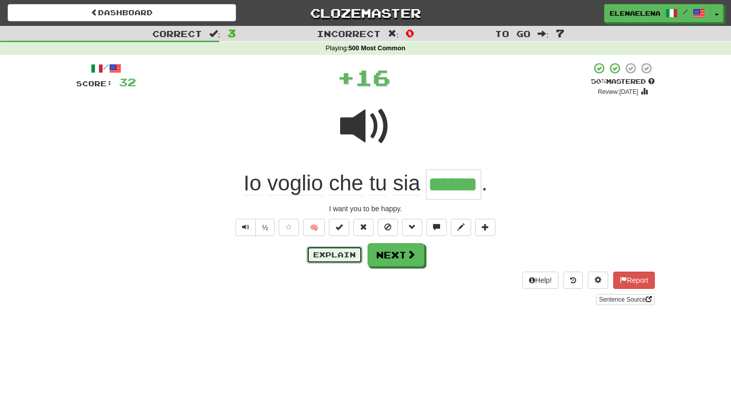 The image size is (731, 395). Describe the element at coordinates (349, 34) in the screenshot. I see `span: Incorrect` at that location.